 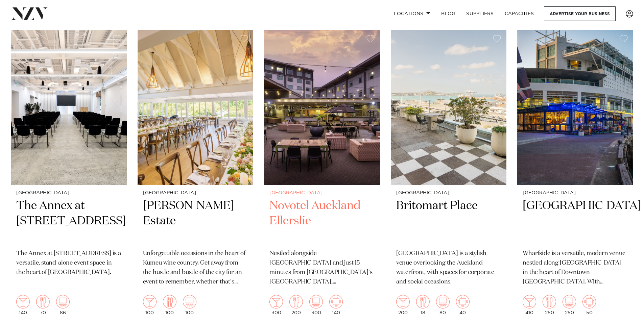 I want to click on div: 50, so click(x=589, y=305).